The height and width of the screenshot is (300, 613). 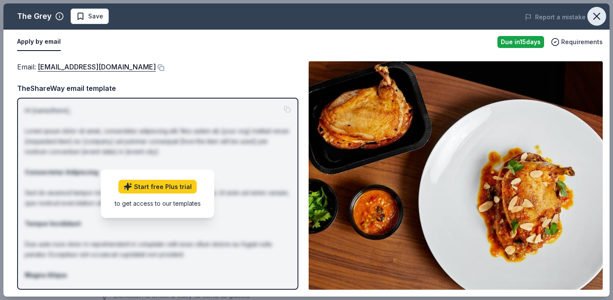 What do you see at coordinates (577, 42) in the screenshot?
I see `button: Requirements` at bounding box center [577, 42].